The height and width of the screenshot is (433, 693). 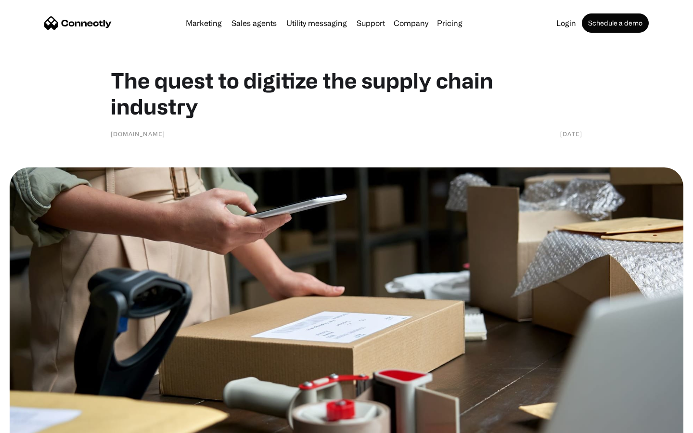 I want to click on a: Support, so click(x=371, y=23).